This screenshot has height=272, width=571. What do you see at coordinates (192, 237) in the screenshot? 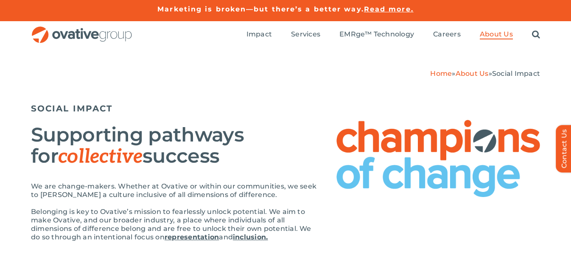
I see `strong: representation` at bounding box center [192, 237].